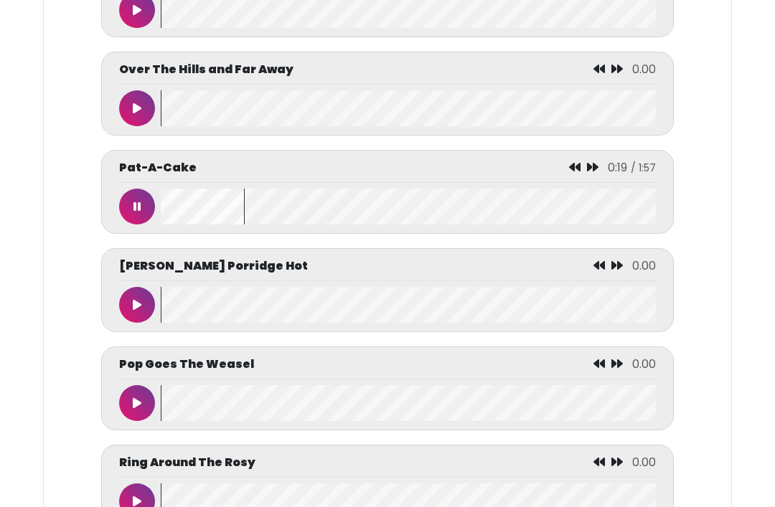  I want to click on span: 0:19, so click(617, 167).